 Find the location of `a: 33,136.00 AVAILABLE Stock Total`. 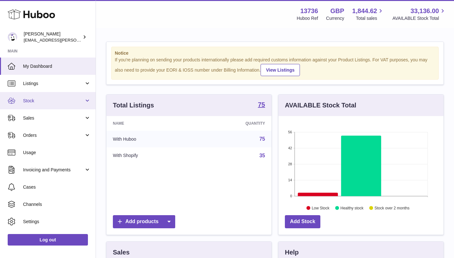

a: 33,136.00 AVAILABLE Stock Total is located at coordinates (419, 14).